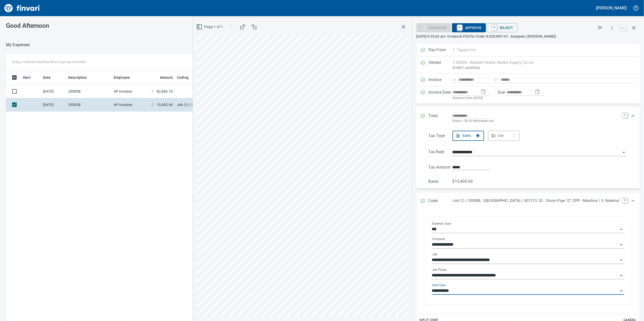 This screenshot has height=321, width=644. Describe the element at coordinates (439, 239) in the screenshot. I see `label: Company` at that location.